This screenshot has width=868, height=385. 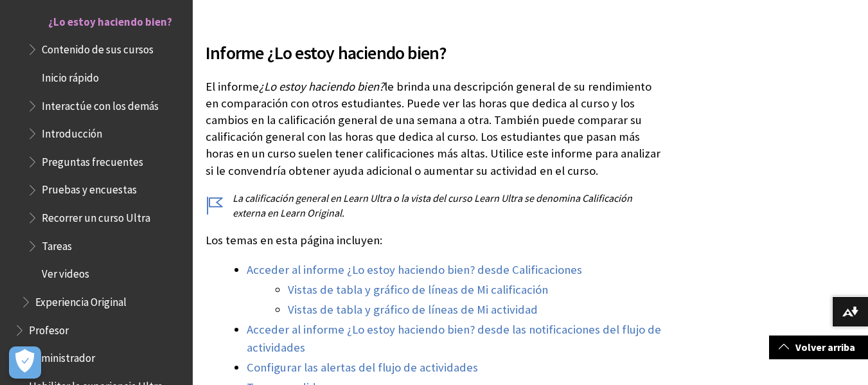 I want to click on span: Tareas, so click(x=56, y=243).